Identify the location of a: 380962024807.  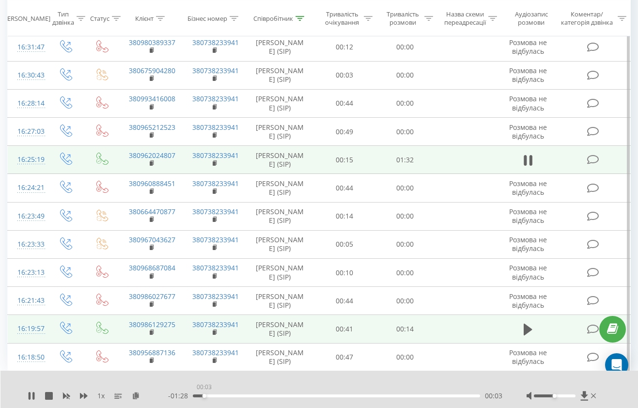
(152, 155).